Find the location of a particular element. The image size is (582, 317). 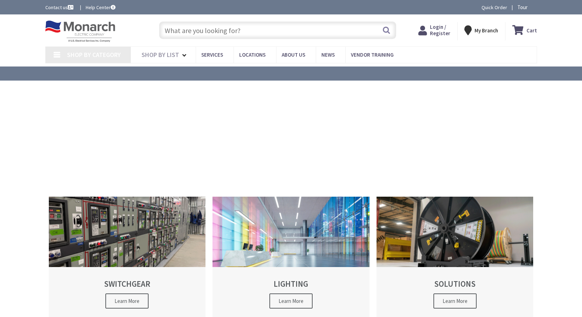

img: Monarch Electric Company is located at coordinates (80, 31).